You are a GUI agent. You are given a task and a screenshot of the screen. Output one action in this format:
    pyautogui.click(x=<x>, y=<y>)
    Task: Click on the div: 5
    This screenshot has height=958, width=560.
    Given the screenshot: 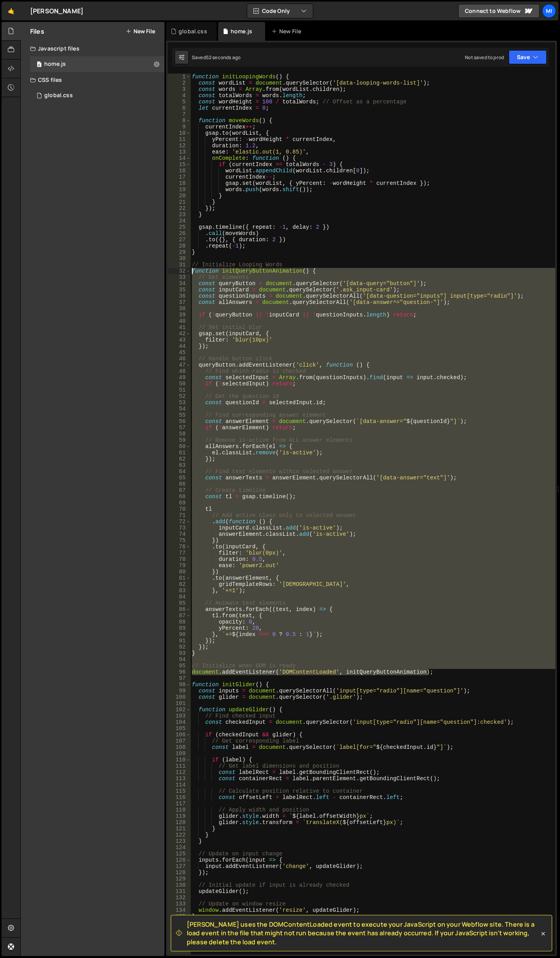 What is the action you would take?
    pyautogui.click(x=179, y=102)
    